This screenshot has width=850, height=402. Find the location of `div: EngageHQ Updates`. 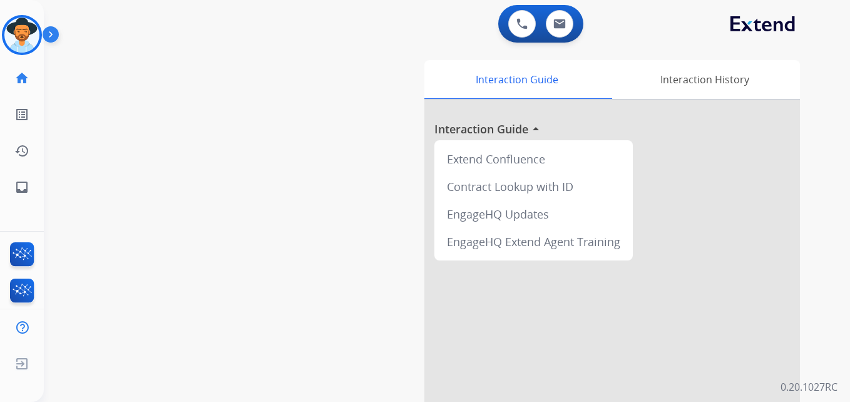

div: EngageHQ Updates is located at coordinates (533, 214).